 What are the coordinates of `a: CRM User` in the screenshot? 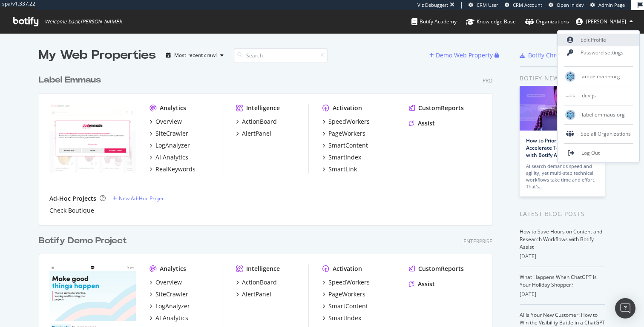 It's located at (484, 5).